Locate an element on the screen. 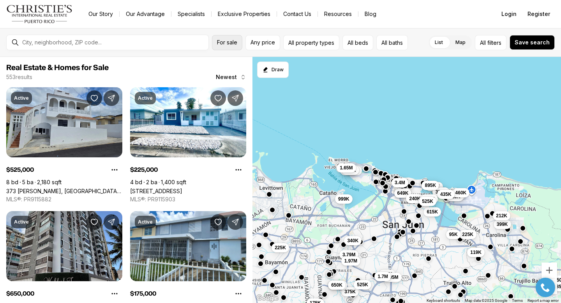 The image size is (561, 303). span: 649K is located at coordinates (403, 193).